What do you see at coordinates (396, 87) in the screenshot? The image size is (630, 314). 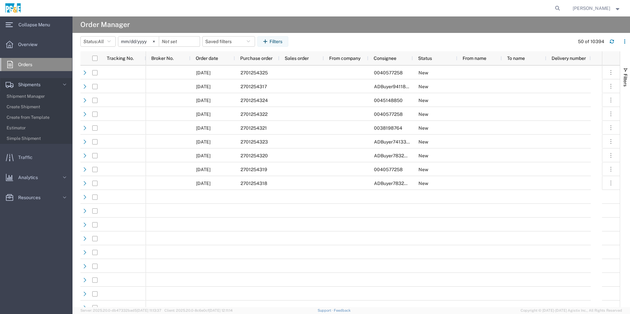 I see `span: ADBuyer941188345` at bounding box center [396, 87].